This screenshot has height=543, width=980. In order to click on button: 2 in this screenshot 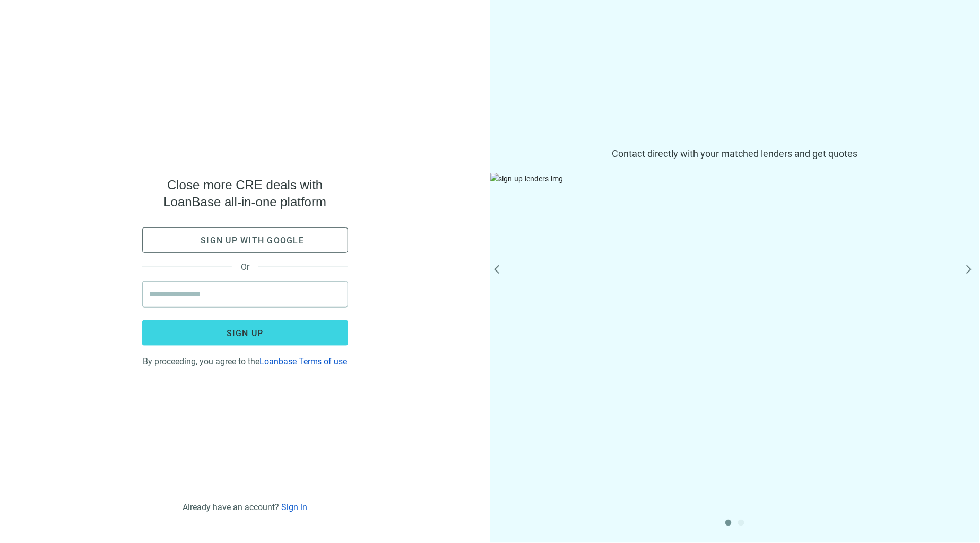, I will do `click(742, 523)`.